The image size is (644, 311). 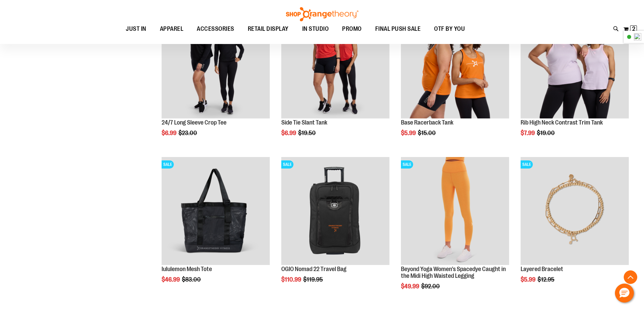 I want to click on a: FINAL PUSH SALE, so click(x=398, y=29).